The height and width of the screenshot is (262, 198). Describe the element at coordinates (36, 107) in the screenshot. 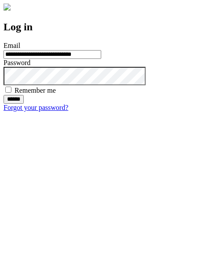

I see `a: Forgot your password?` at that location.